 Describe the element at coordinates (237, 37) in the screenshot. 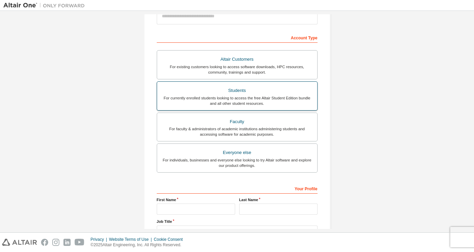

I see `div: Account Type` at that location.